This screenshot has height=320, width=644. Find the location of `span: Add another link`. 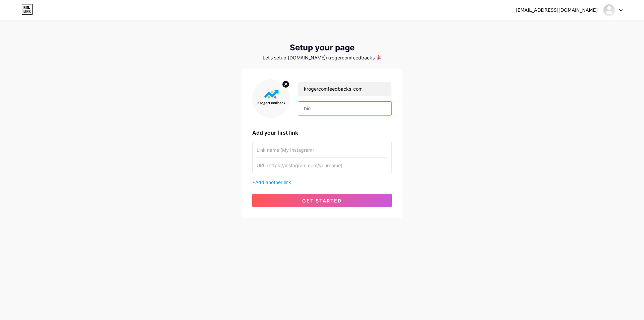

span: Add another link is located at coordinates (273, 182).